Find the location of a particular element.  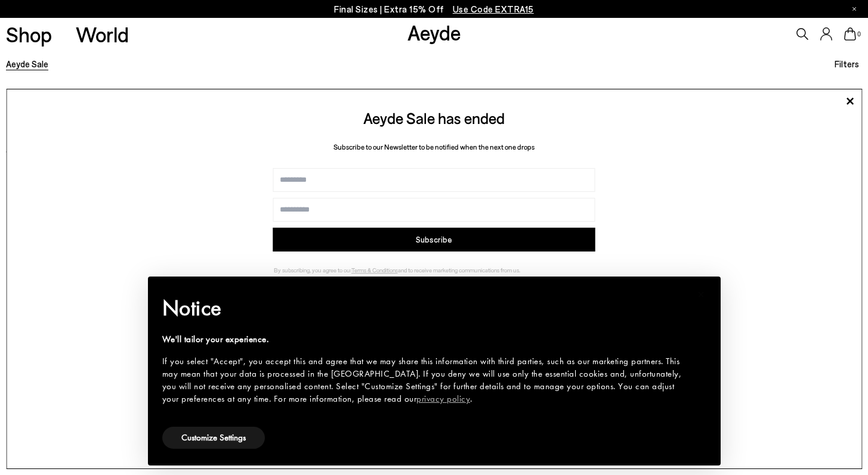

span: Navigate to /collections/ss25-final-sizes is located at coordinates (493, 9).